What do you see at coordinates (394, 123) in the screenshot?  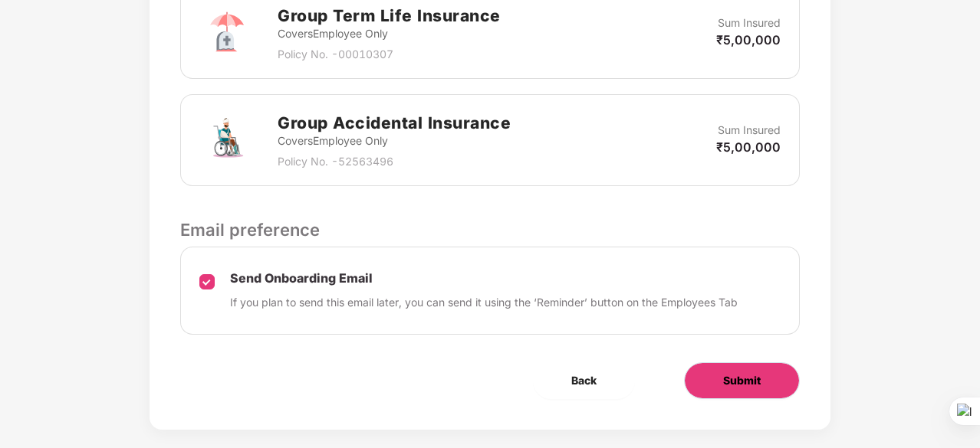 I see `h2: Group Accidental Insurance` at bounding box center [394, 123].